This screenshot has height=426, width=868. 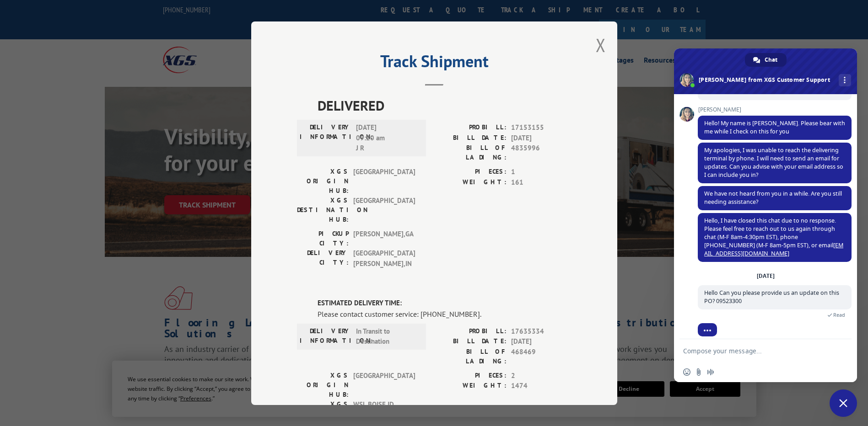 What do you see at coordinates (541, 331) in the screenshot?
I see `span: 17635334` at bounding box center [541, 331].